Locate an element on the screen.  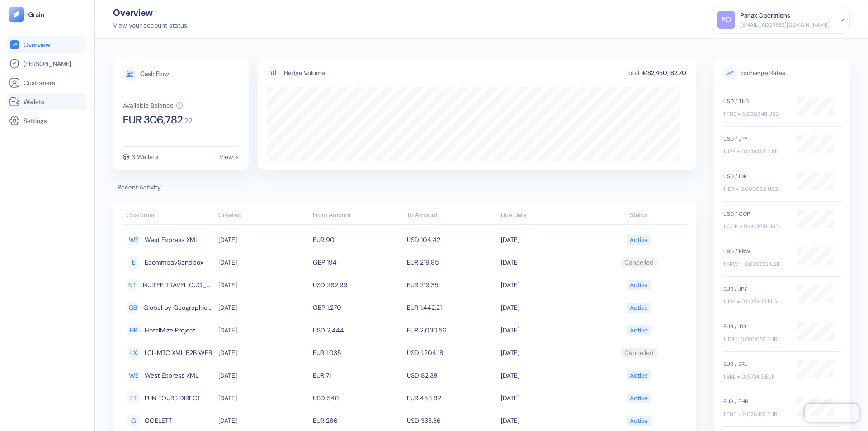
img: logo is located at coordinates (36, 15).